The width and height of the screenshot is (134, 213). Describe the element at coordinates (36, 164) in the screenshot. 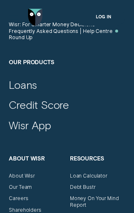

I see `h2: About Wisr` at that location.